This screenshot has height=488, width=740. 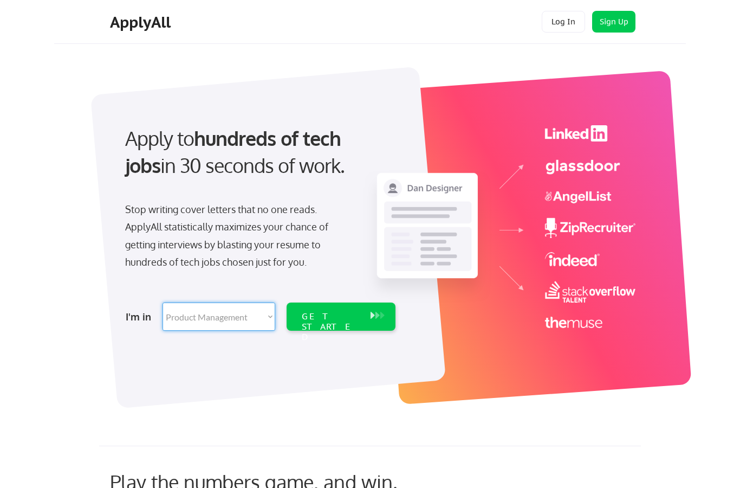 I want to click on button: Log In, so click(x=564, y=22).